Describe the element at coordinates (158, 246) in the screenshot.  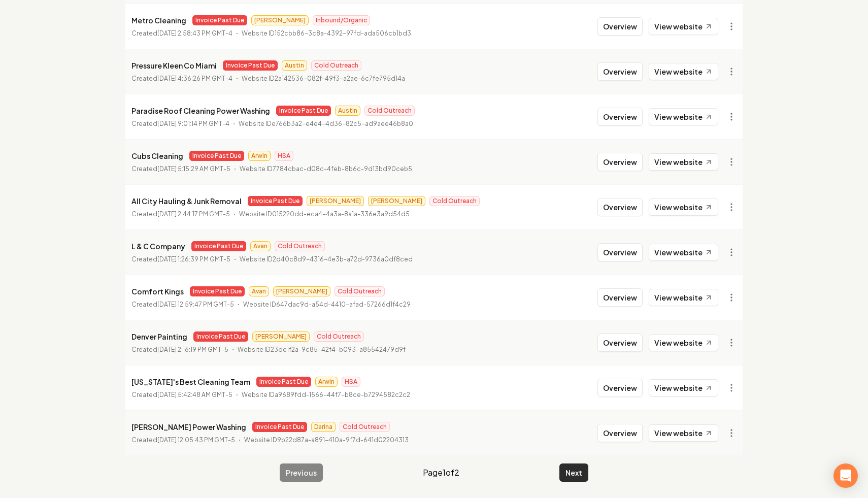
I see `p: L & C Company` at that location.